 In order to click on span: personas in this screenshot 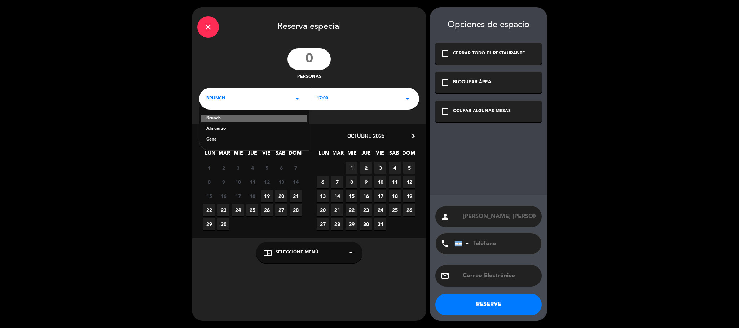, I will do `click(309, 77)`.